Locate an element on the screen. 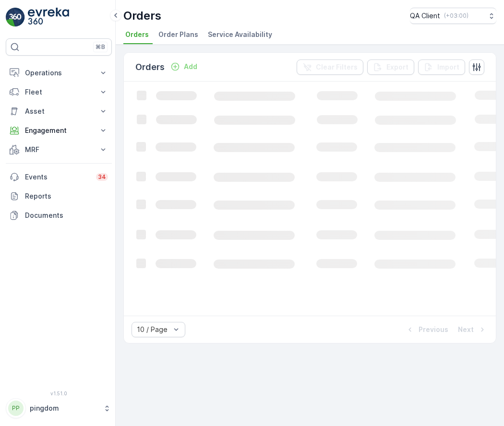 The width and height of the screenshot is (504, 426). button: MRF is located at coordinates (59, 150).